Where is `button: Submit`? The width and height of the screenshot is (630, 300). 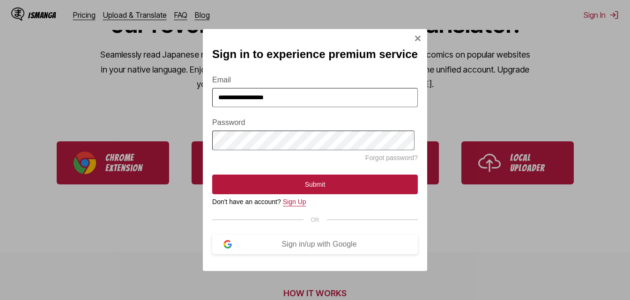 button: Submit is located at coordinates (315, 185).